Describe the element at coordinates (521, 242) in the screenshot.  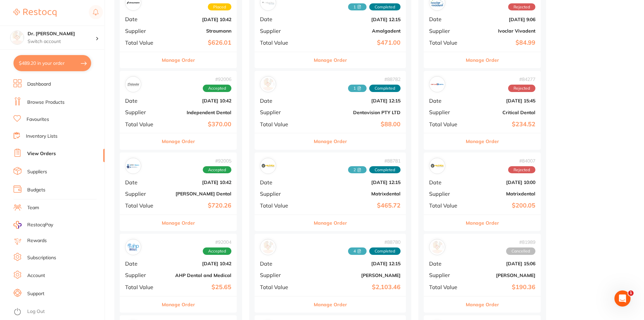
I see `span: # 81989` at that location.